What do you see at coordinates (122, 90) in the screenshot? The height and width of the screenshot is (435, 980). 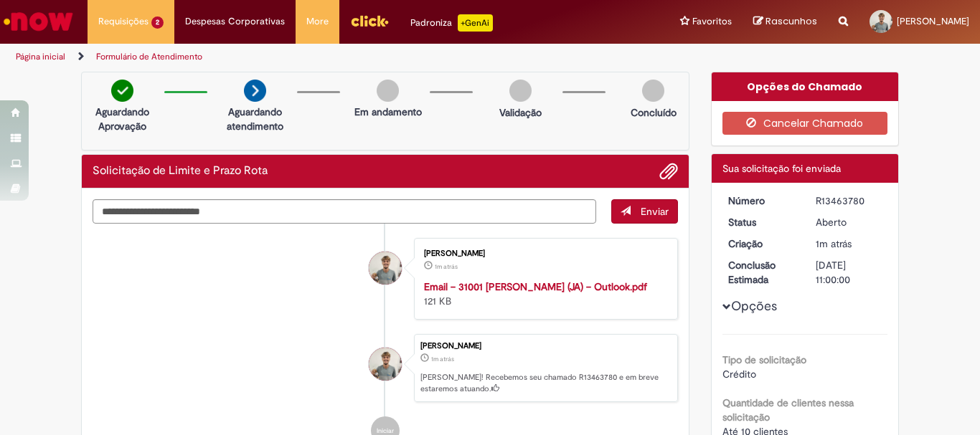 I see `img: check-circle-green.png` at bounding box center [122, 90].